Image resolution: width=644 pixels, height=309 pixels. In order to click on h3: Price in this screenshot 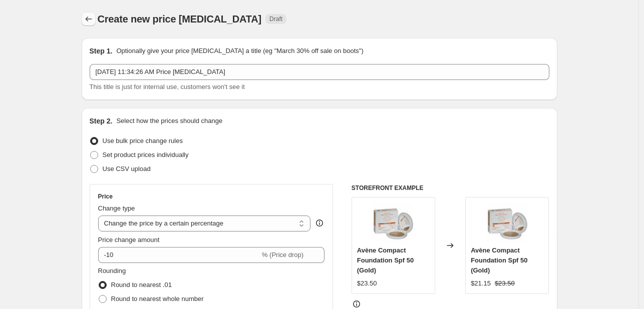, I will do `click(106, 197)`.